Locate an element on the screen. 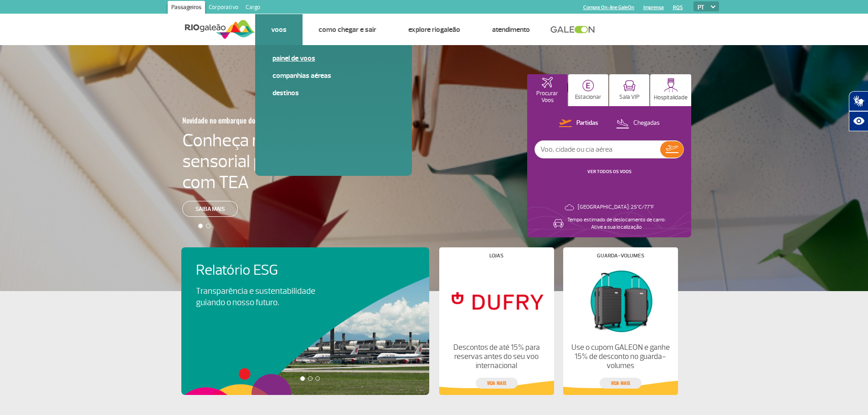 The width and height of the screenshot is (868, 415). a: Destinos is located at coordinates (333, 93).